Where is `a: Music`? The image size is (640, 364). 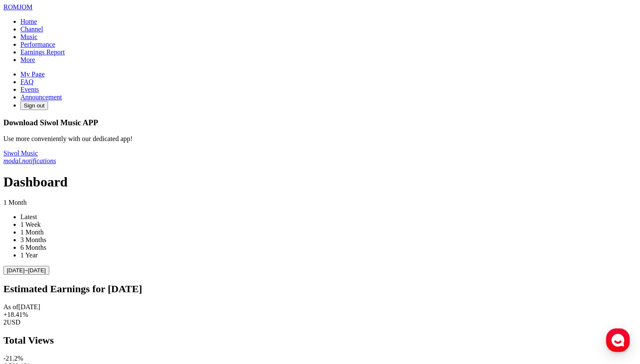
a: Music is located at coordinates (29, 37).